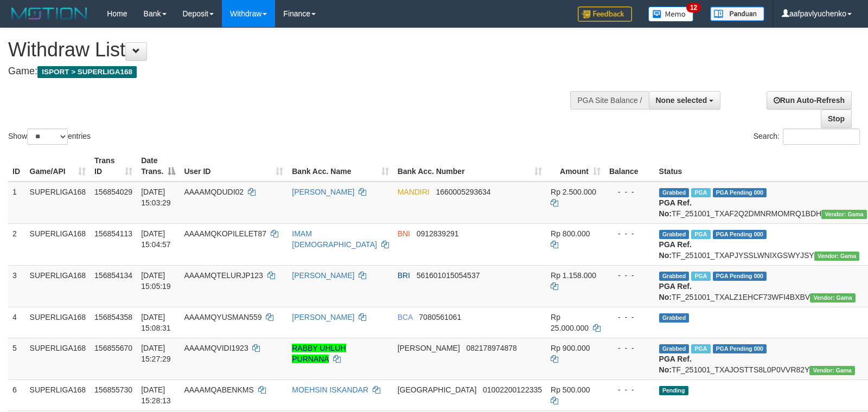 Image resolution: width=868 pixels, height=412 pixels. Describe the element at coordinates (470, 166) in the screenshot. I see `th: Bank Acc. Number: activate to sort column ascending` at that location.